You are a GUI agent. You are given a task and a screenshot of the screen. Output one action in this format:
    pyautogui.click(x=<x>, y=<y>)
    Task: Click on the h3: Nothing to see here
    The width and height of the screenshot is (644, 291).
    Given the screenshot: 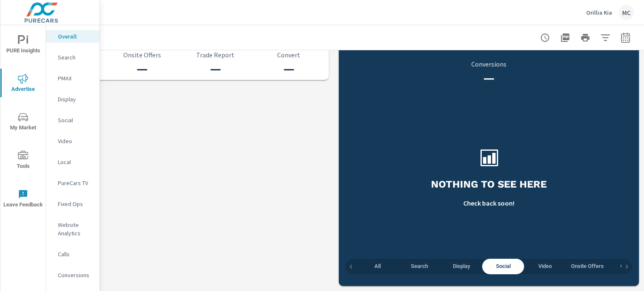 What is the action you would take?
    pyautogui.click(x=489, y=184)
    